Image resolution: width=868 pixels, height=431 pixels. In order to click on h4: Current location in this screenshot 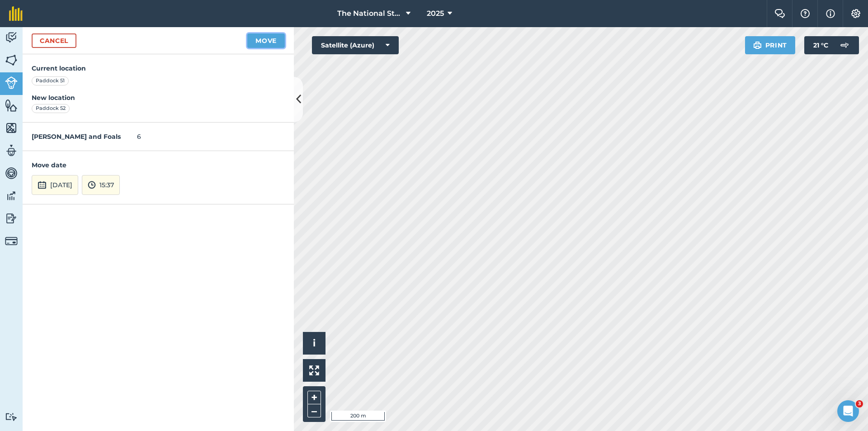, I will do `click(158, 68)`.